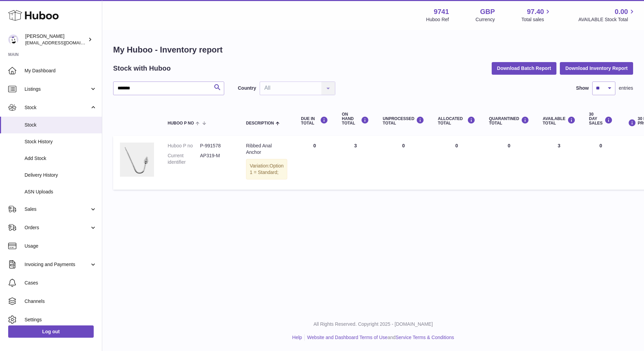  What do you see at coordinates (247, 88) in the screenshot?
I see `label: Country` at bounding box center [247, 88].